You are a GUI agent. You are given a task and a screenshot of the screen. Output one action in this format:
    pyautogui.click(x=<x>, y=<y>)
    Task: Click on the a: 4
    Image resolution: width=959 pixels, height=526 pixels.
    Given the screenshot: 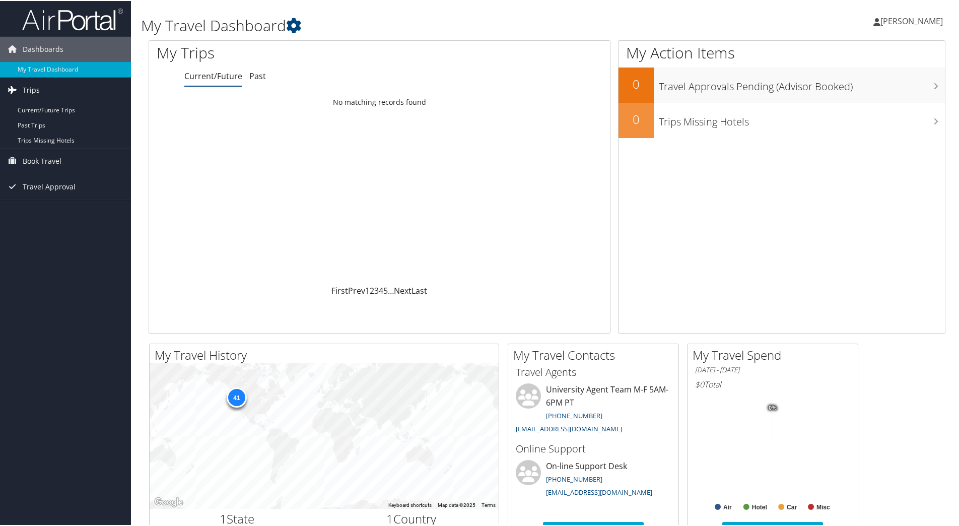 What is the action you would take?
    pyautogui.click(x=381, y=290)
    